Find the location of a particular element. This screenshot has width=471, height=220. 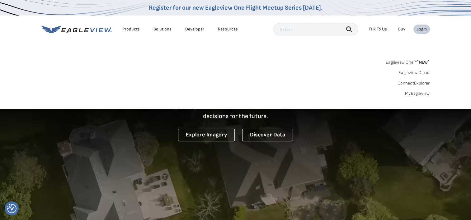

div: Solutions is located at coordinates (162, 29).